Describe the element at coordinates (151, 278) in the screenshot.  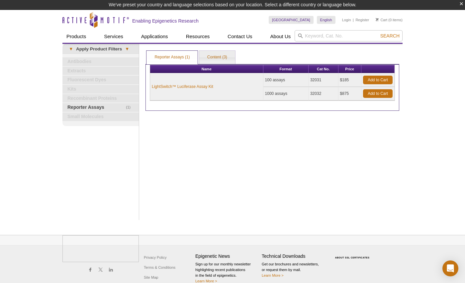
I see `a: Site Map` at that location.